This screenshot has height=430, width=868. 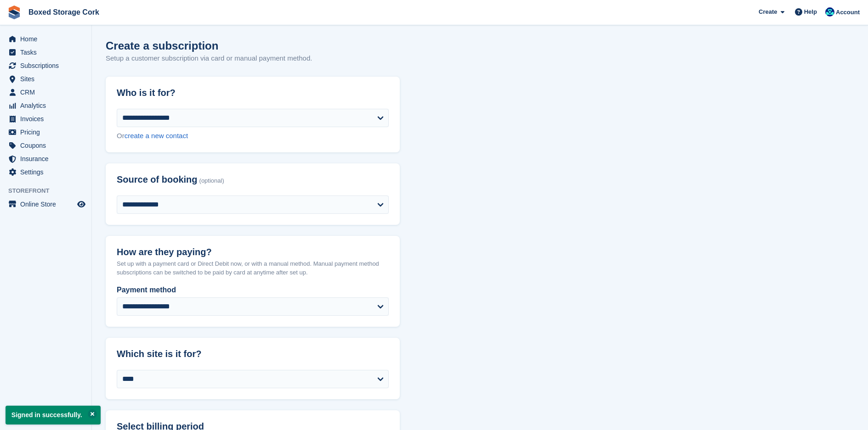 I want to click on span: Analytics, so click(x=48, y=105).